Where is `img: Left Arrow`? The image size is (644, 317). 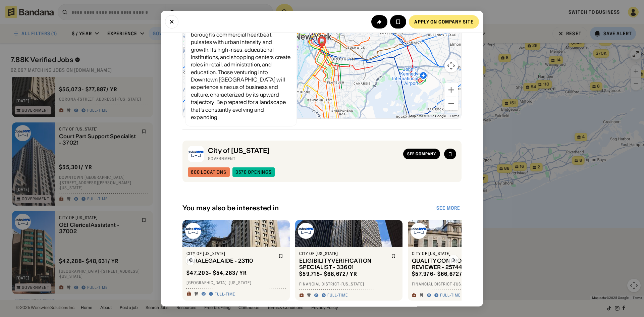
img: Left Arrow is located at coordinates (190, 260).